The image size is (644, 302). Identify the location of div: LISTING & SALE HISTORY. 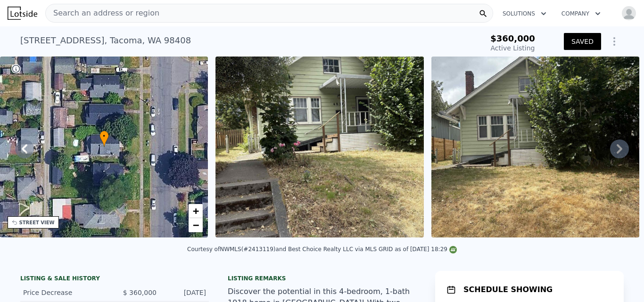
(115, 280).